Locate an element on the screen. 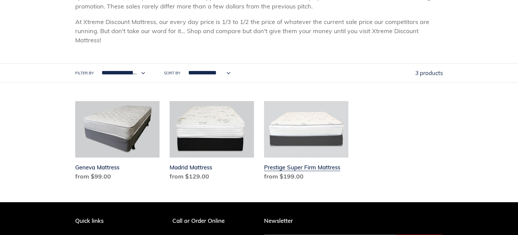  a: Madrid Mattress is located at coordinates (212, 142).